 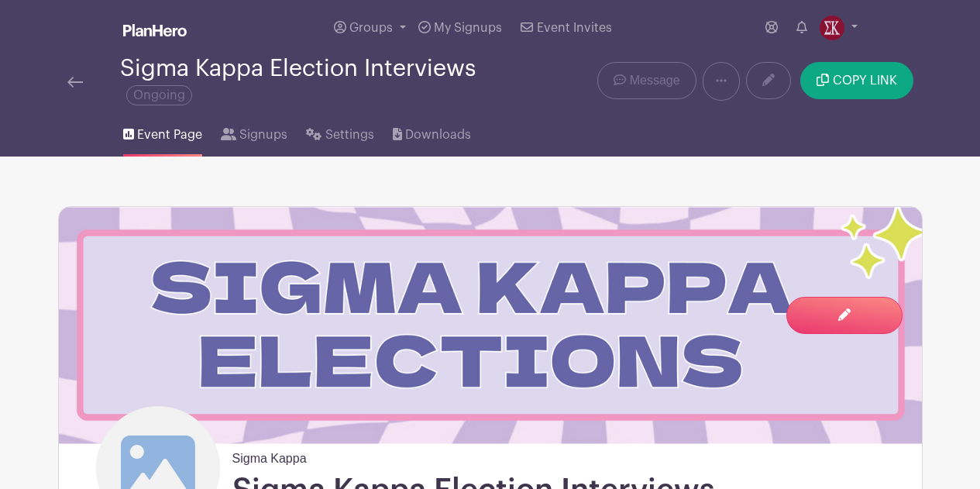 I want to click on span: Downloads, so click(x=438, y=135).